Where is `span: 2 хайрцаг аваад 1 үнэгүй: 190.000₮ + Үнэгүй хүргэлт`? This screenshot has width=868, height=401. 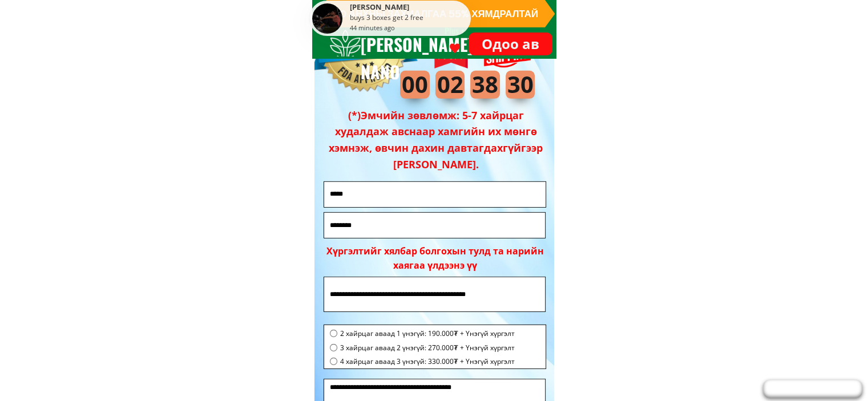 span: 2 хайрцаг аваад 1 үнэгүй: 190.000₮ + Үнэгүй хүргэлт is located at coordinates (427, 333).